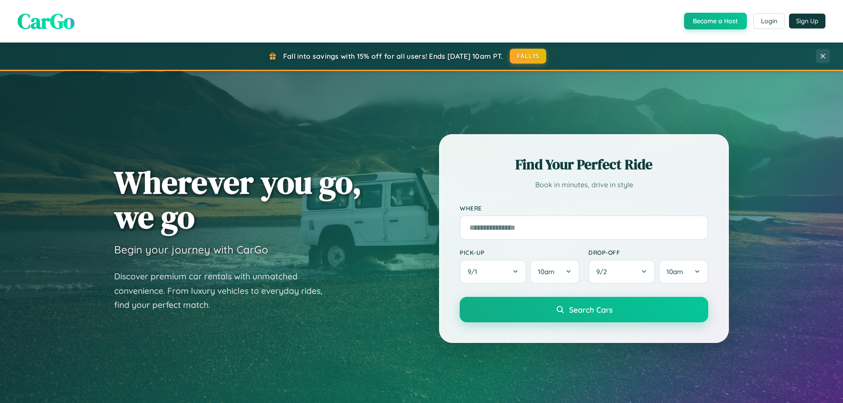 This screenshot has width=843, height=403. I want to click on label: Drop-off, so click(648, 252).